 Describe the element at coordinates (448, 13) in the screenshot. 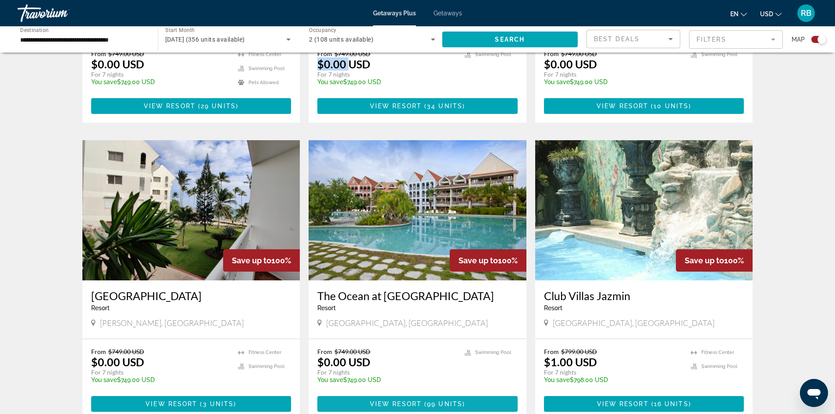

I see `a: Getaways` at that location.